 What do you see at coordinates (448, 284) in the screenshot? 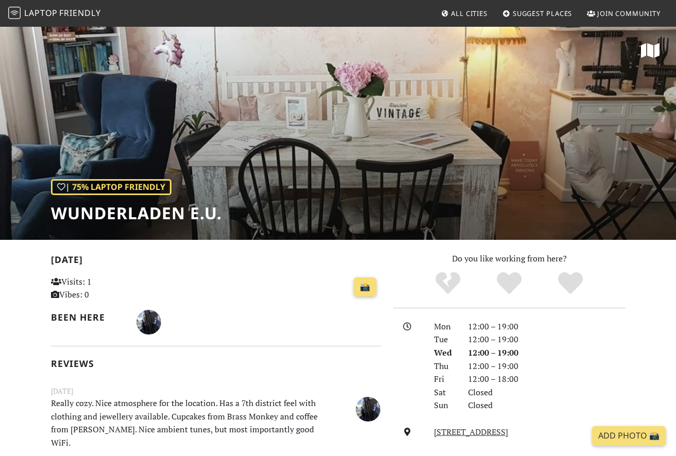
I see `div: No` at bounding box center [448, 284].